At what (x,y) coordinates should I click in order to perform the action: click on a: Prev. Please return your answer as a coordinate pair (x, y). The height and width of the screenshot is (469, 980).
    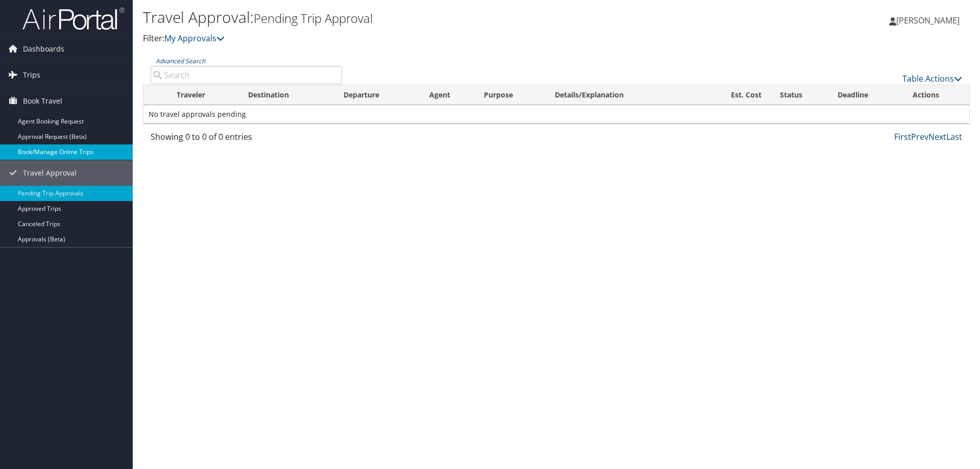
    Looking at the image, I should click on (919, 136).